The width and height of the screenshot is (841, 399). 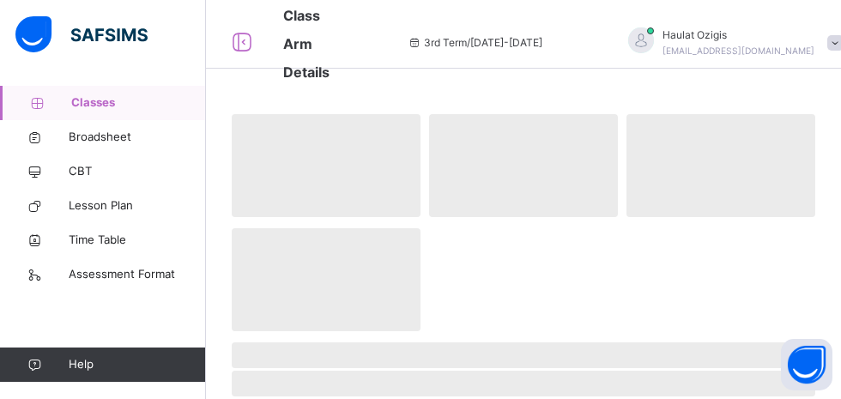 What do you see at coordinates (137, 275) in the screenshot?
I see `span: Assessment Format` at bounding box center [137, 275].